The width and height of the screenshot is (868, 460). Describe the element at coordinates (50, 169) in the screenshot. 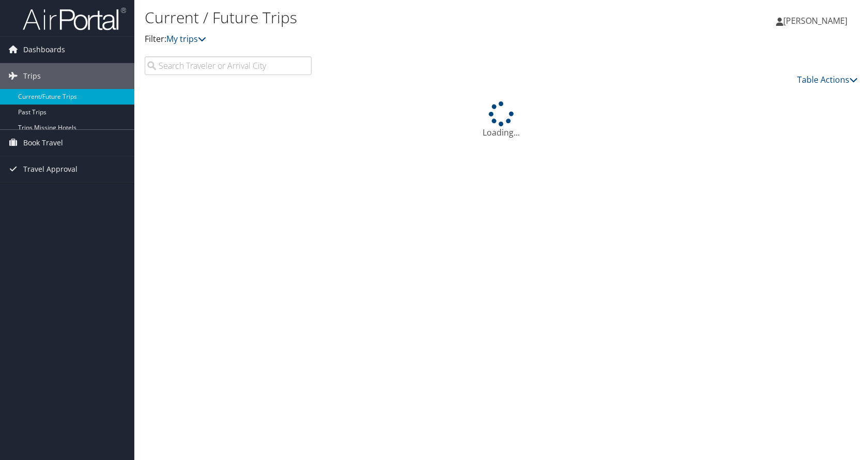

I see `span: Travel Approval` at that location.